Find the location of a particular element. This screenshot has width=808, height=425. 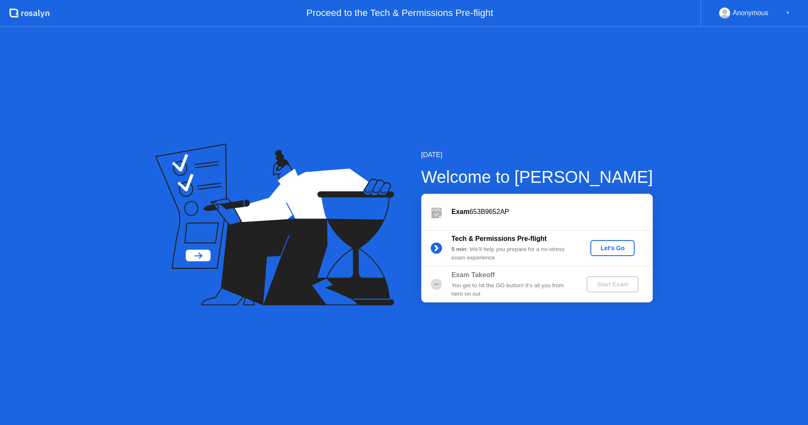

div: Start Exam is located at coordinates (613, 284).